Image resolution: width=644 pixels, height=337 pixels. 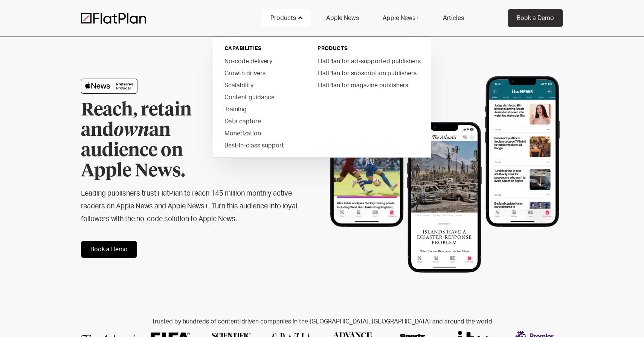 What do you see at coordinates (261, 85) in the screenshot?
I see `a: Scalability` at bounding box center [261, 85].